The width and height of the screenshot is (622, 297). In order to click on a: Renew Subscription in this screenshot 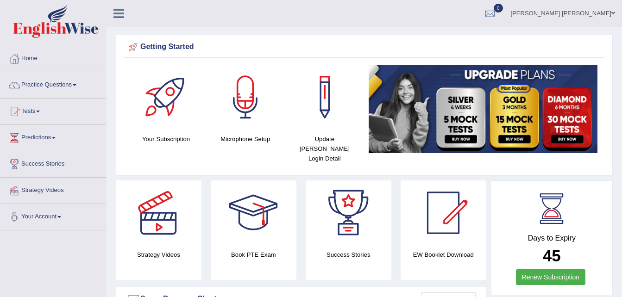, I will do `click(551, 277)`.